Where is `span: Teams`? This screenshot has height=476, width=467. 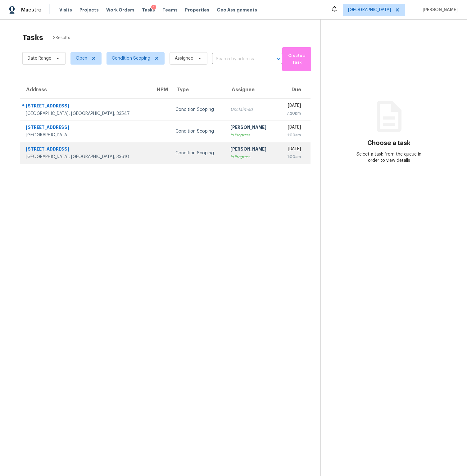
span: Teams is located at coordinates (170, 10).